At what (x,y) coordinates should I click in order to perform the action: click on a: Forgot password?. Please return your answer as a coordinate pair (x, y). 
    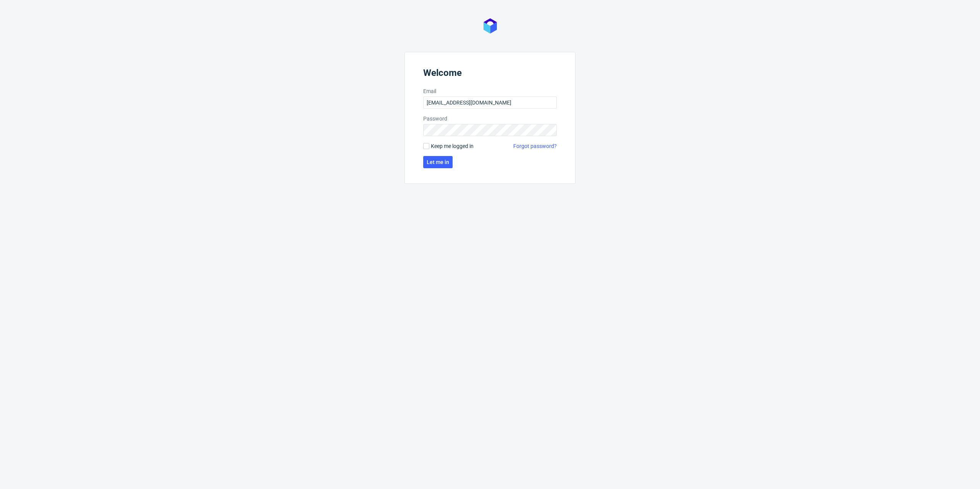
    Looking at the image, I should click on (535, 146).